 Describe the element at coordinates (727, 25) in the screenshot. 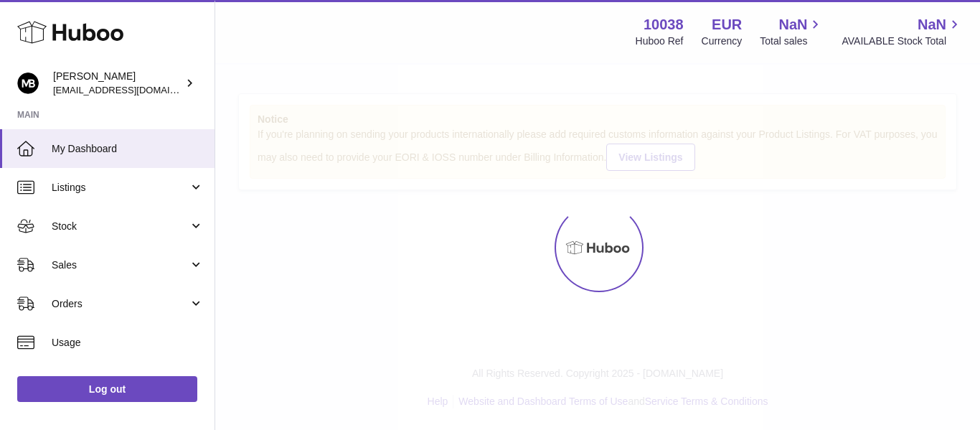

I see `strong: EUR` at that location.